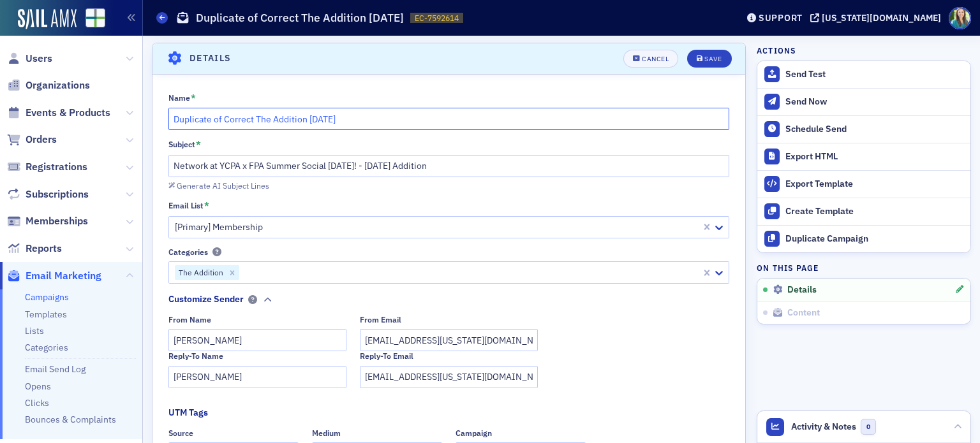 The width and height of the screenshot is (980, 443). What do you see at coordinates (189, 252) in the screenshot?
I see `div: Categories` at bounding box center [189, 252].